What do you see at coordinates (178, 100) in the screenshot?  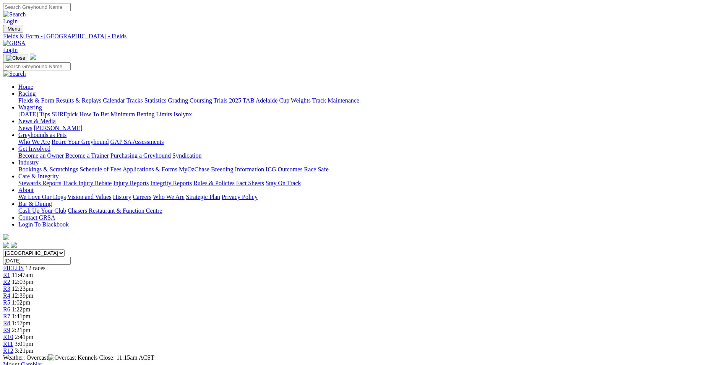 I see `a: Grading` at bounding box center [178, 100].